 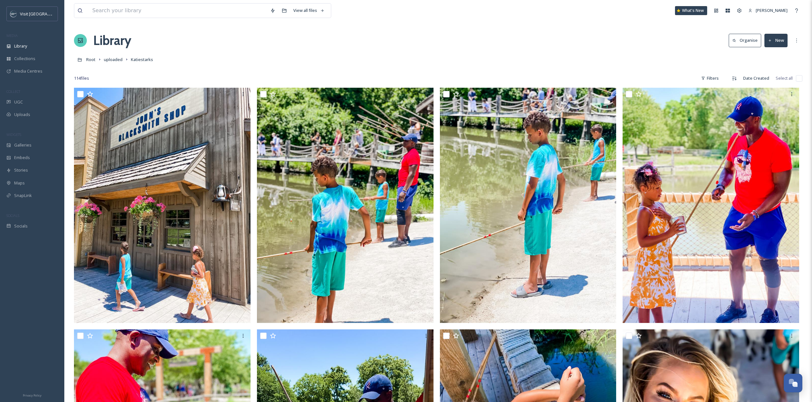 I want to click on div: View all files, so click(x=309, y=10).